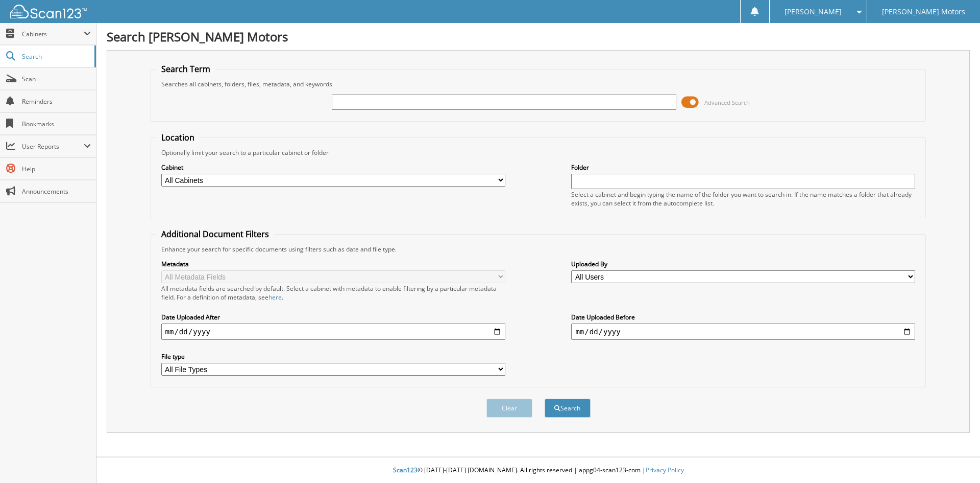 This screenshot has height=483, width=980. What do you see at coordinates (955, 458) in the screenshot?
I see `div: Chat Widget` at bounding box center [955, 458].